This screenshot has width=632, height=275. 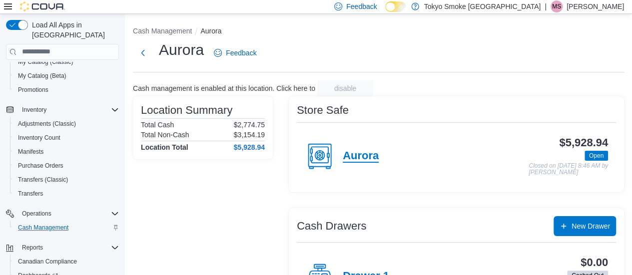 I want to click on button: Purchase Orders, so click(x=66, y=166).